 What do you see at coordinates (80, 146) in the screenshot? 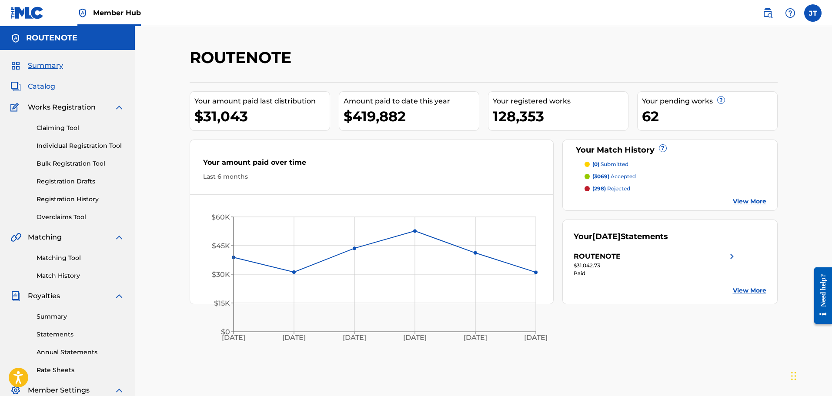
I see `a: Individual Registration Tool` at bounding box center [80, 146].